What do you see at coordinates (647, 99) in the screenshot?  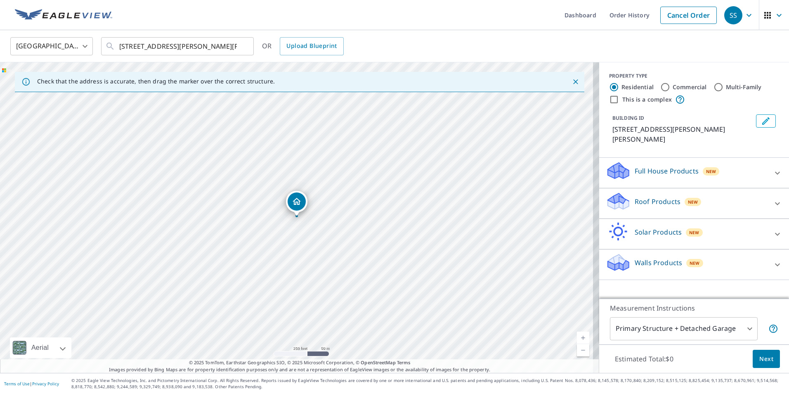 I see `label: This is a complex` at bounding box center [647, 99].